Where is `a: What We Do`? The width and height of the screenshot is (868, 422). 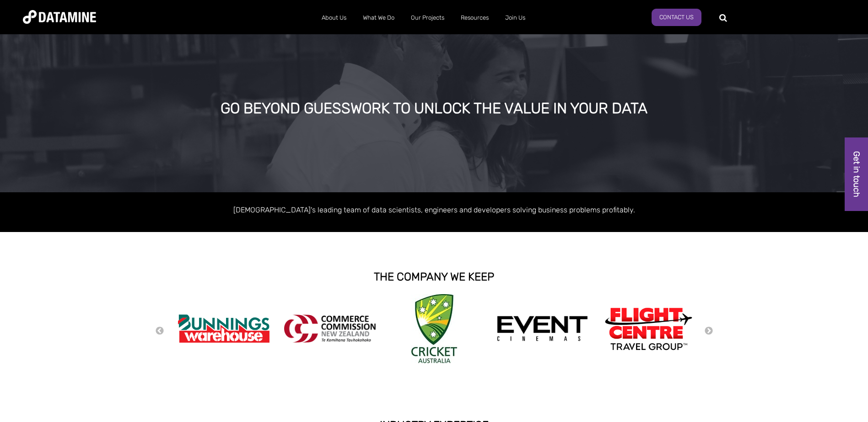 a: What We Do is located at coordinates (378, 18).